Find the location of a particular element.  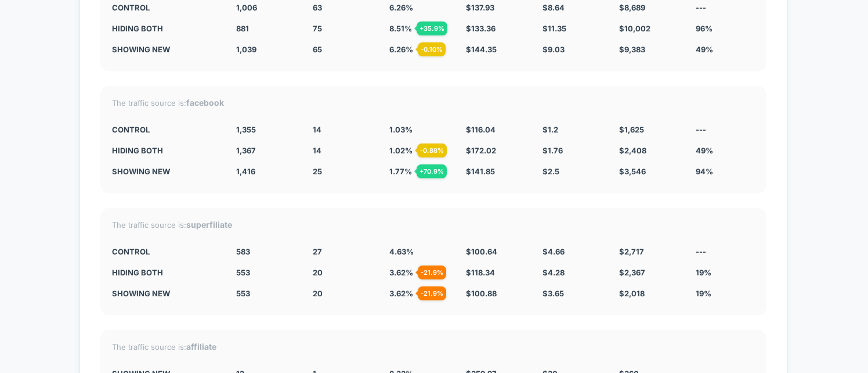

span: $ 1.76 is located at coordinates (553, 151).